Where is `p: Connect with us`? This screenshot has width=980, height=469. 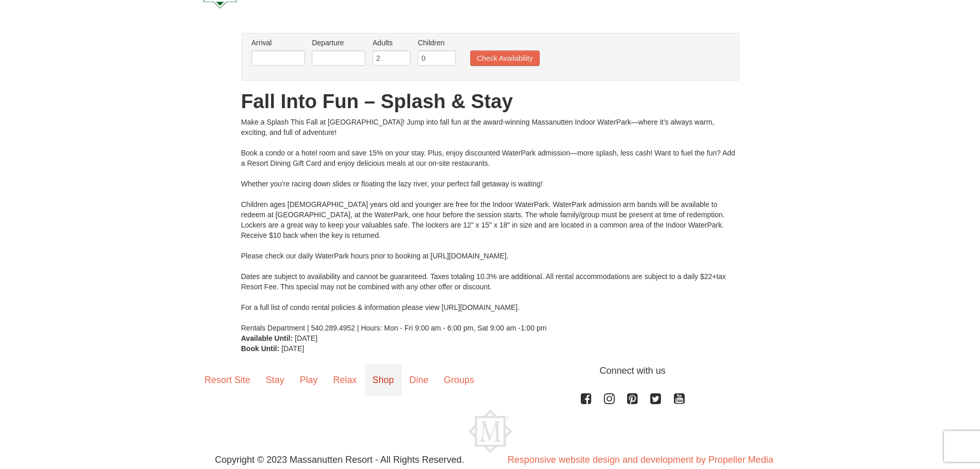
p: Connect with us is located at coordinates (490, 371).